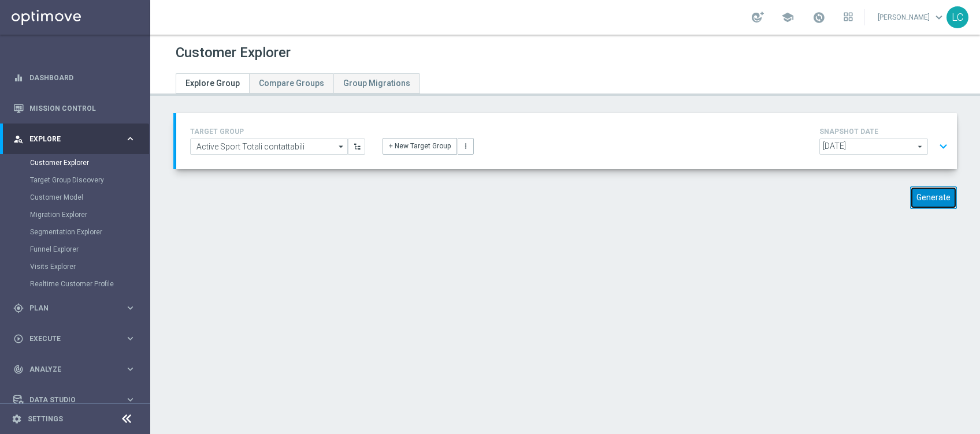 The width and height of the screenshot is (980, 434). Describe the element at coordinates (74, 139) in the screenshot. I see `div: person_search Explore keyboard_arrow_right` at that location.